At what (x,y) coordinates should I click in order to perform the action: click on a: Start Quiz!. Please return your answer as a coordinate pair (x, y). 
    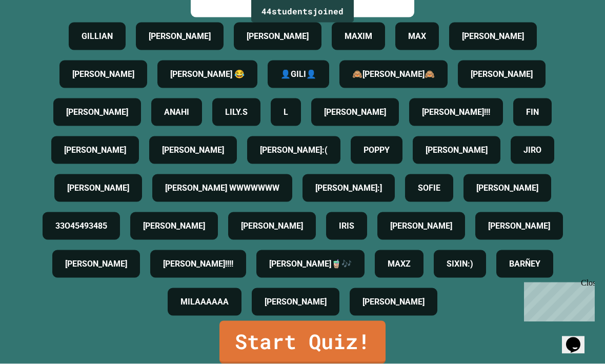
    Looking at the image, I should click on (302, 342).